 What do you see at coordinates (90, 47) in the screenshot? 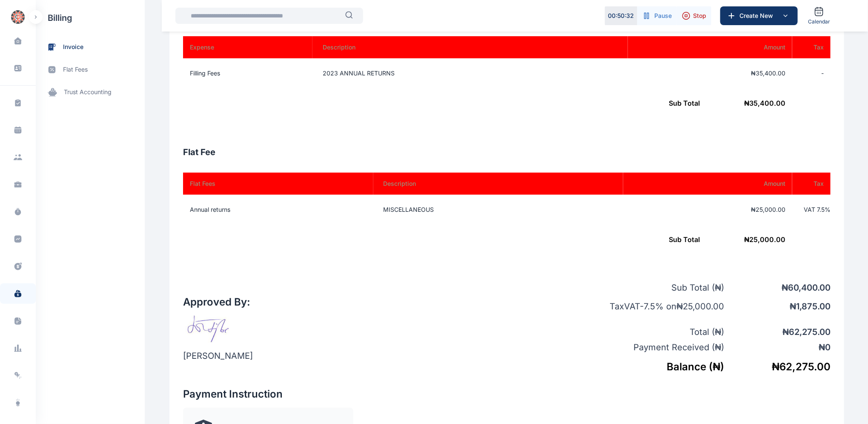
I see `a: invoice` at bounding box center [90, 47].